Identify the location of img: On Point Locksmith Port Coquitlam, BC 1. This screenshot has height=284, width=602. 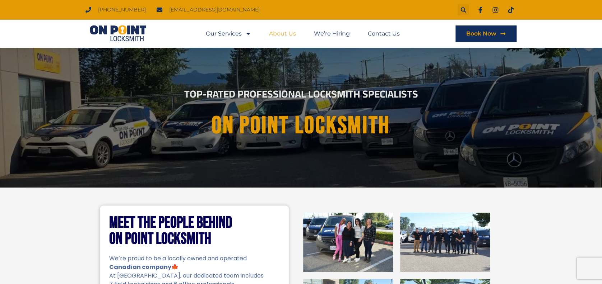
(348, 242).